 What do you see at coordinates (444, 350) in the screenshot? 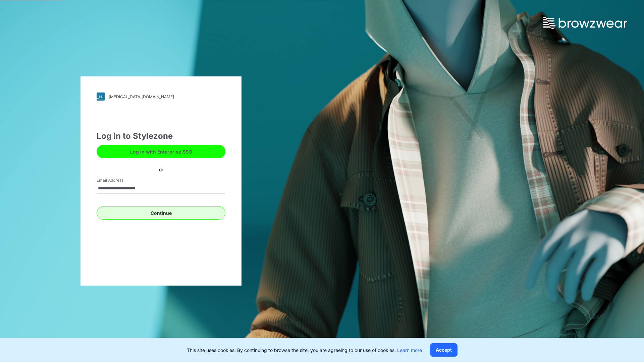
I see `button: Accept` at bounding box center [444, 350].